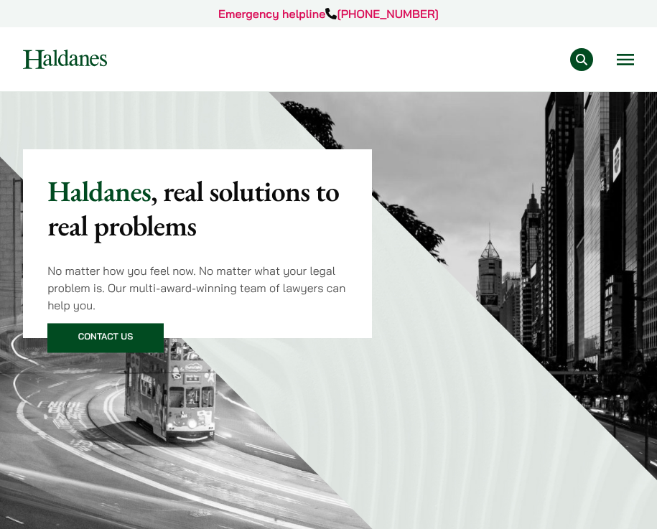 Image resolution: width=657 pixels, height=529 pixels. What do you see at coordinates (193, 208) in the screenshot?
I see `mark: , real solutions to real problems` at bounding box center [193, 208].